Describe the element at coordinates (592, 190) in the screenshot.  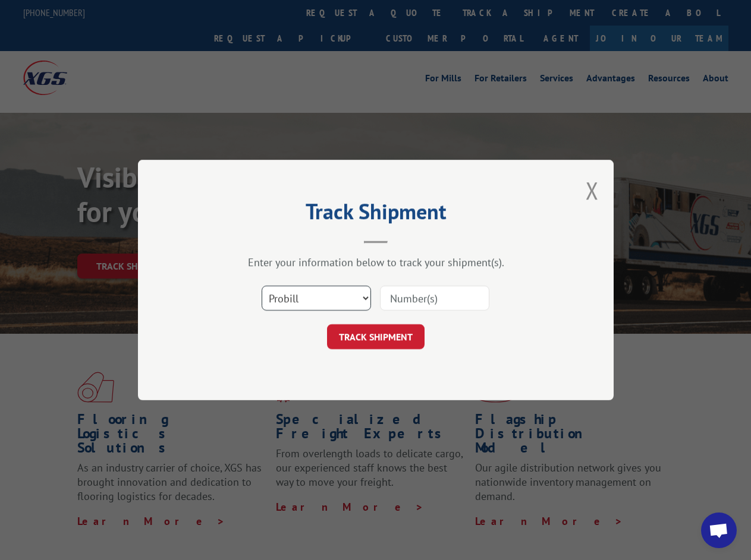
I see `button: Close modal` at that location.